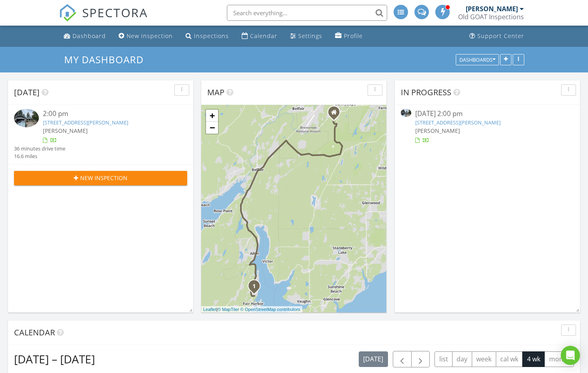 This screenshot has height=373, width=588. I want to click on div: Support Center, so click(501, 36).